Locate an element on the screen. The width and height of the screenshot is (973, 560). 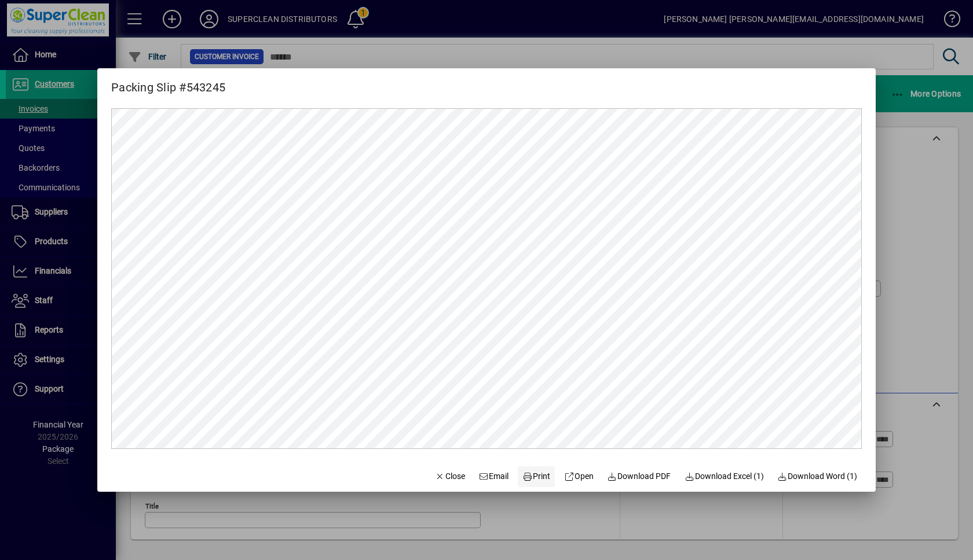
span: Open is located at coordinates (578, 477).